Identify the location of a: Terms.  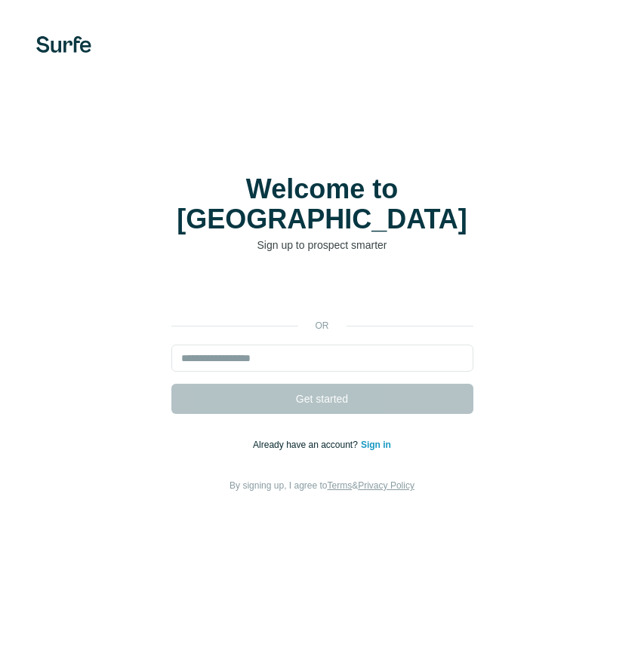
(339, 486).